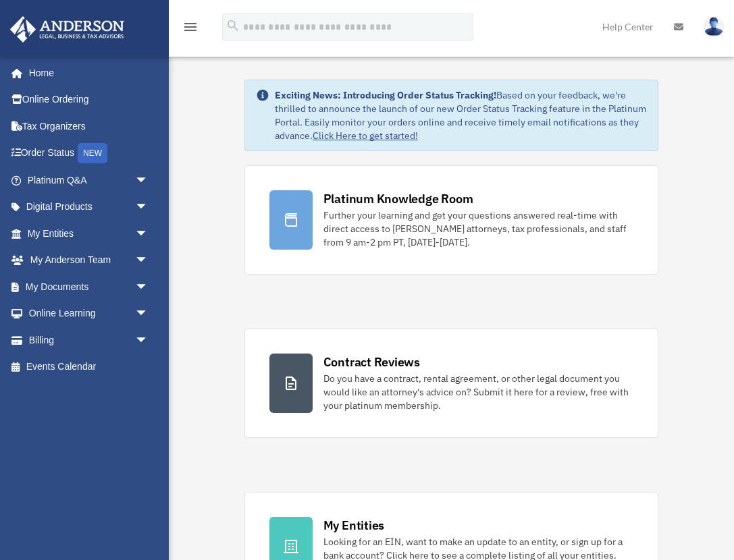  Describe the element at coordinates (89, 126) in the screenshot. I see `a: Tax Organizers` at that location.